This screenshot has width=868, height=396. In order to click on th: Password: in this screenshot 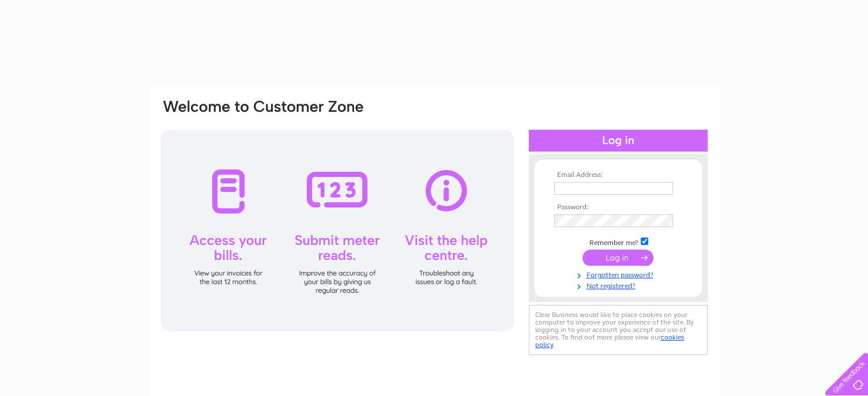, I will do `click(618, 207)`.